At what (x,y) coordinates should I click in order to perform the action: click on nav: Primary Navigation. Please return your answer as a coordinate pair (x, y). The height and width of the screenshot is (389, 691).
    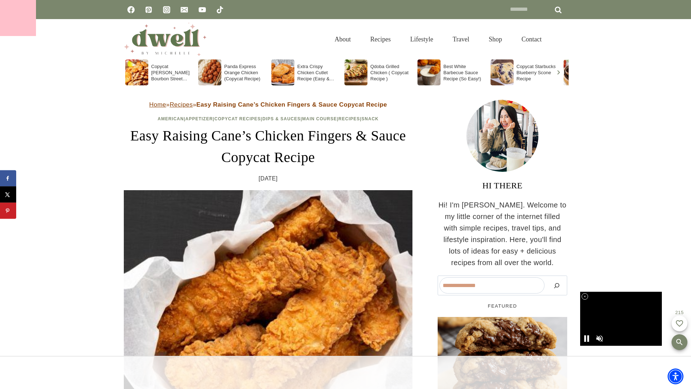
    Looking at the image, I should click on (438, 39).